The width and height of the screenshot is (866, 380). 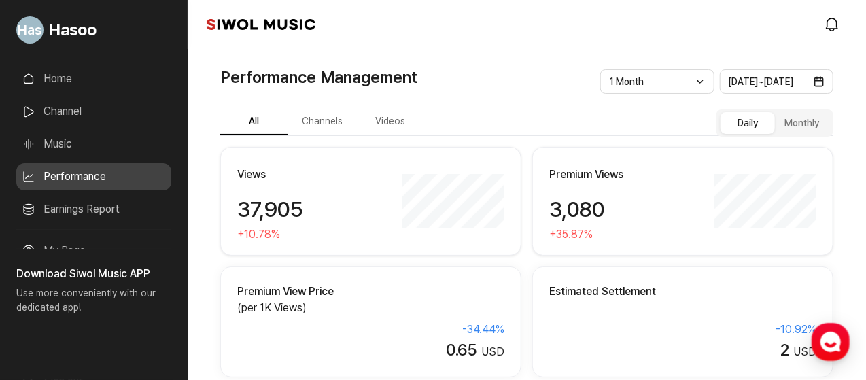 I want to click on button: Channels, so click(x=322, y=122).